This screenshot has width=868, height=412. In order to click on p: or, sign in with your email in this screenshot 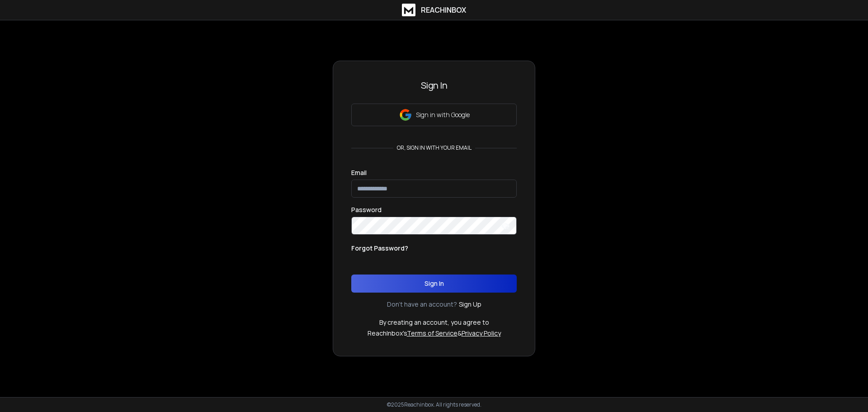, I will do `click(434, 148)`.